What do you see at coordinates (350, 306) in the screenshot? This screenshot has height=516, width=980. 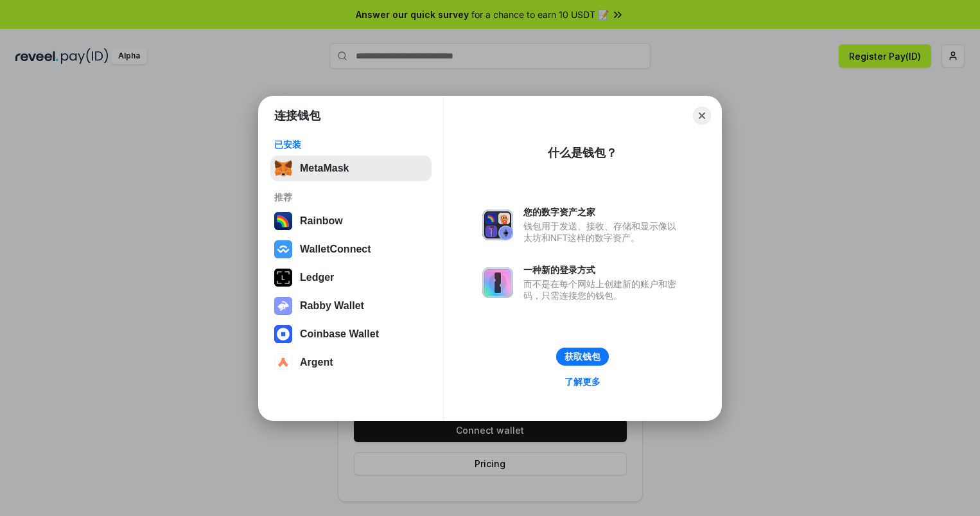 I see `button: Rabby Wallet` at bounding box center [350, 306].